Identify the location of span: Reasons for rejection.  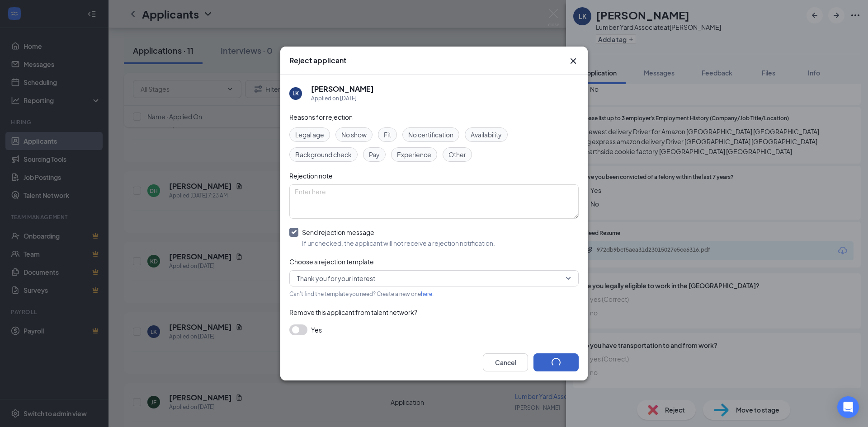
(321, 117).